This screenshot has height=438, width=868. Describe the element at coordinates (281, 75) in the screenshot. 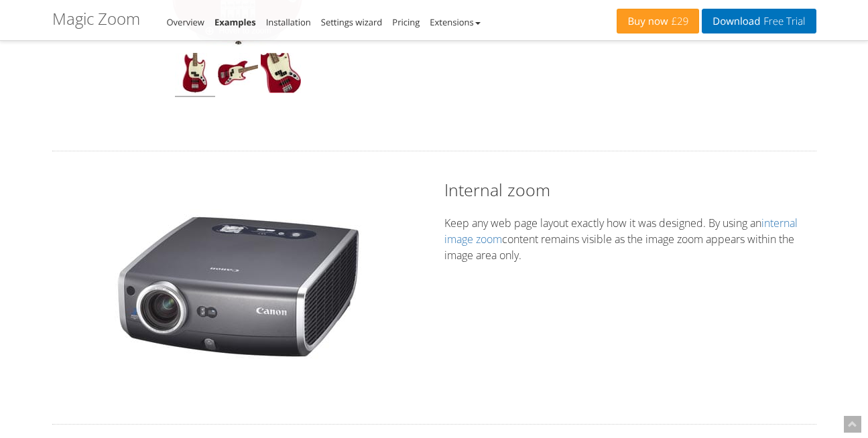

I see `img: fender-03.jpg` at that location.